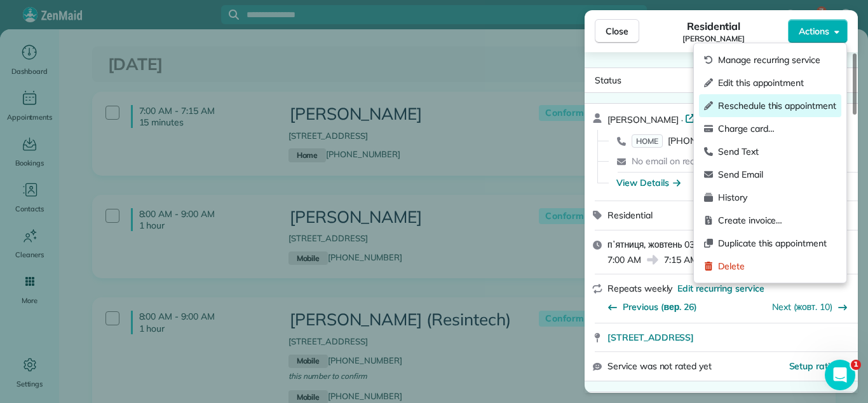 The width and height of the screenshot is (868, 403). I want to click on span: 1, so click(856, 364).